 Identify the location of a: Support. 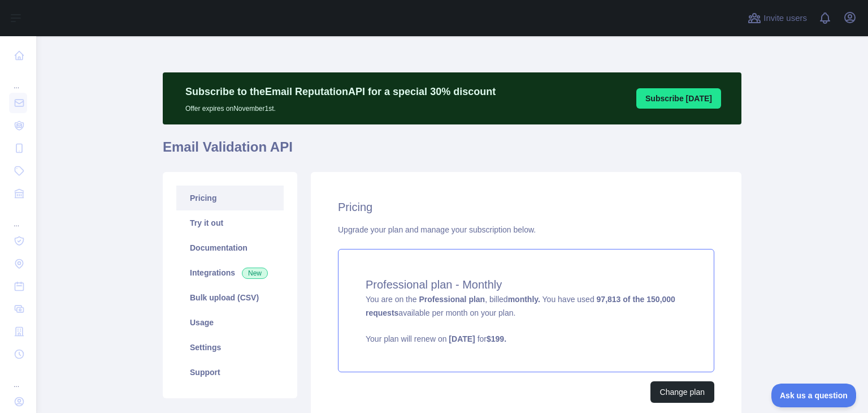
(230, 372).